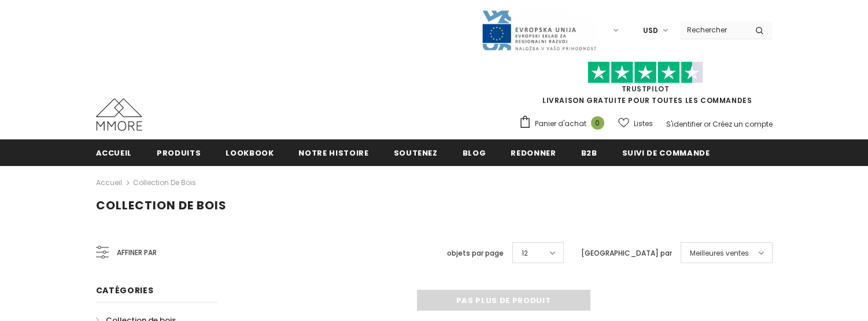 The image size is (868, 321). What do you see at coordinates (114, 153) in the screenshot?
I see `span: Accueil` at bounding box center [114, 153].